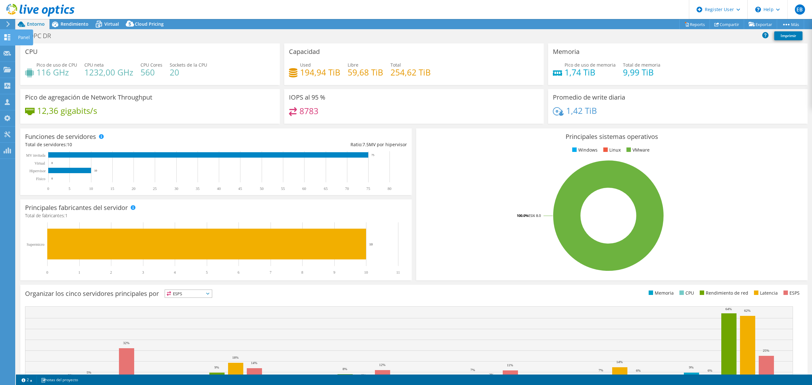  I want to click on h3: Principales sistemas operativos, so click(612, 137).